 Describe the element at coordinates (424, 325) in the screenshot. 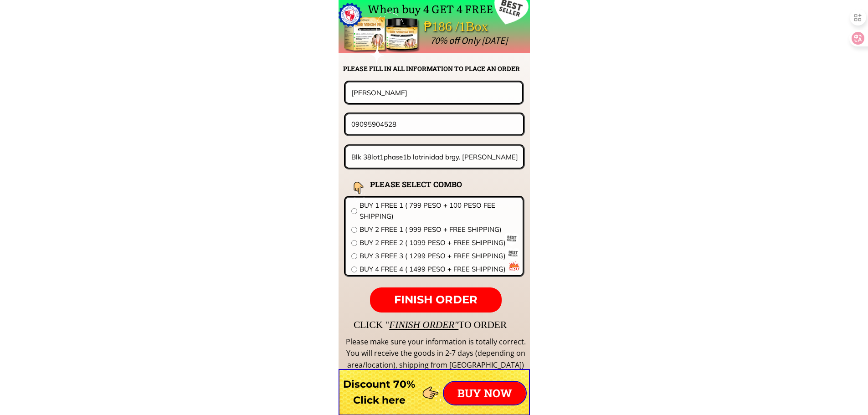

I see `span: FINISH ORDER"` at that location.